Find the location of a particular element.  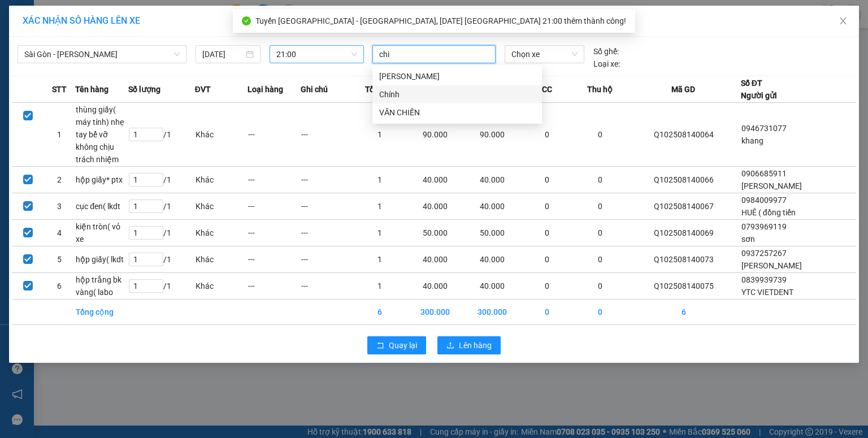

span: STT is located at coordinates (59, 89).